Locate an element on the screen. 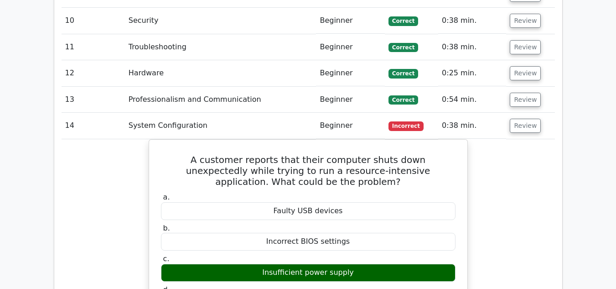 This screenshot has height=289, width=616. td: 13 is located at coordinates (93, 99).